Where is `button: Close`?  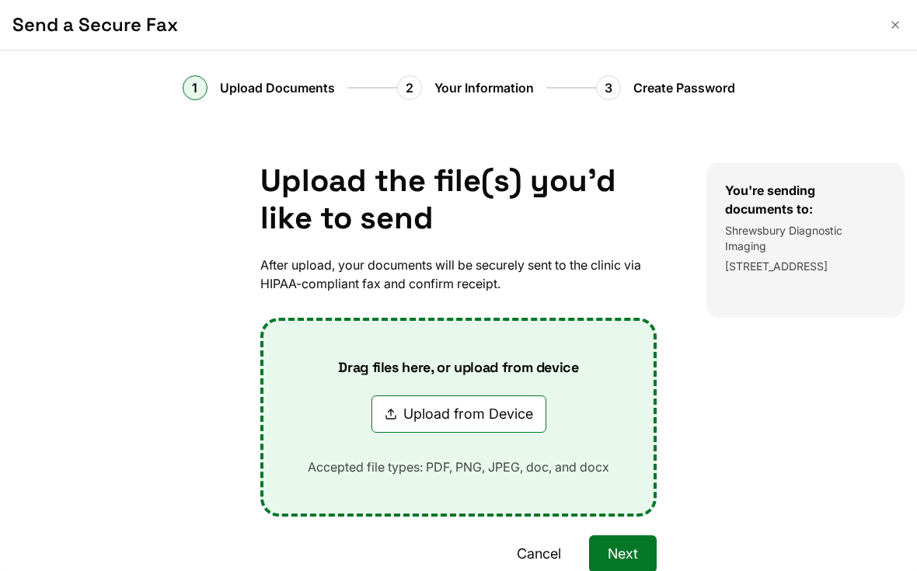
button: Close is located at coordinates (896, 25).